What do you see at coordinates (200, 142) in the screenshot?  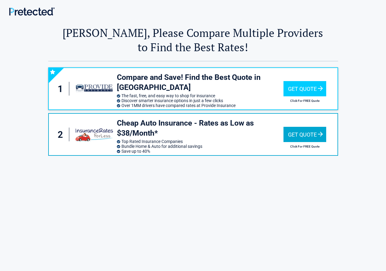 I see `li: Top Rated Insurance Companies` at bounding box center [200, 142].